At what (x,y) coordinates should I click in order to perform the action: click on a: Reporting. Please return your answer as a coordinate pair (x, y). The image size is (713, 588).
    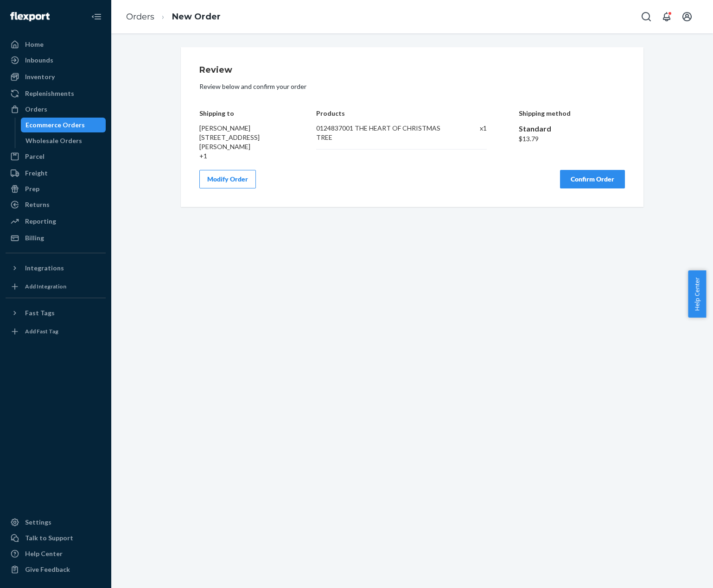
    Looking at the image, I should click on (56, 221).